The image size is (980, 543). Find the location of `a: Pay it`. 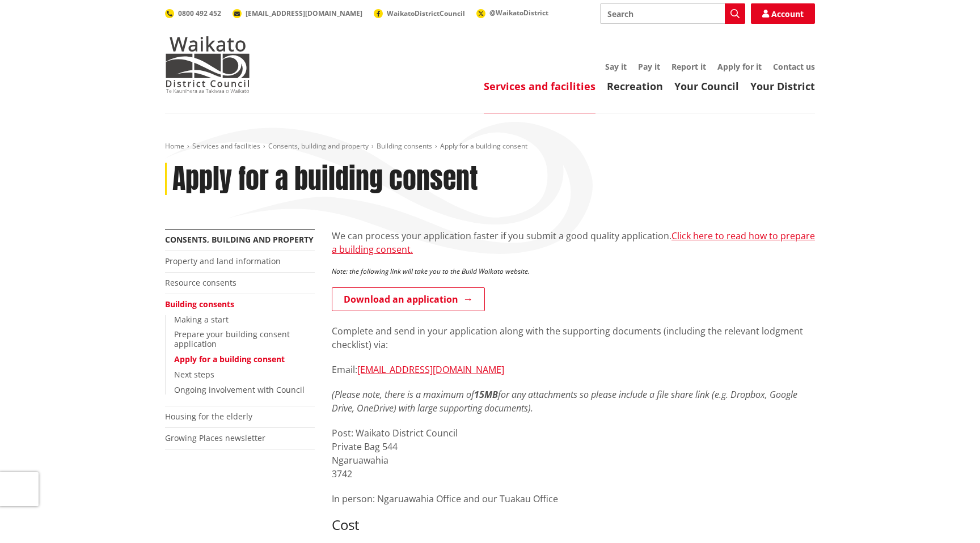

a: Pay it is located at coordinates (649, 67).